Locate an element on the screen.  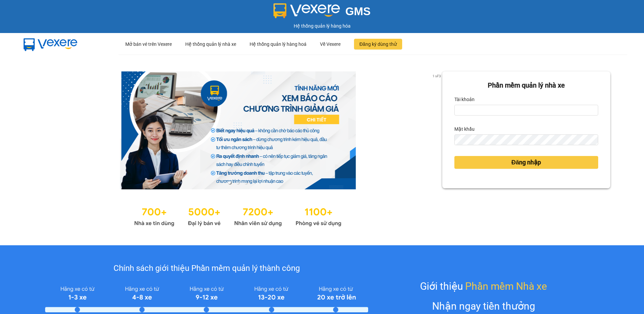
div: Mở bán vé trên Vexere is located at coordinates (148, 44).